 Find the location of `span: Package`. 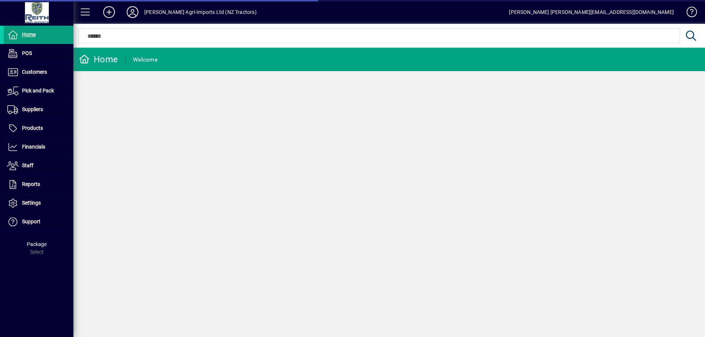

span: Package is located at coordinates (37, 245).